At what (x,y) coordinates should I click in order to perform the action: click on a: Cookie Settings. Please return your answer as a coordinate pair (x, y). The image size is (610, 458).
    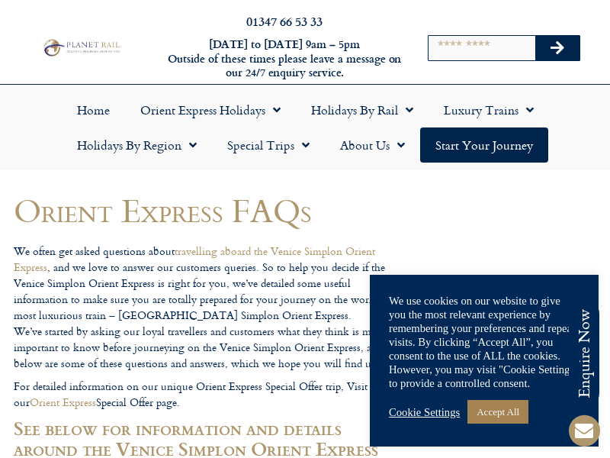
    Looking at the image, I should click on (424, 412).